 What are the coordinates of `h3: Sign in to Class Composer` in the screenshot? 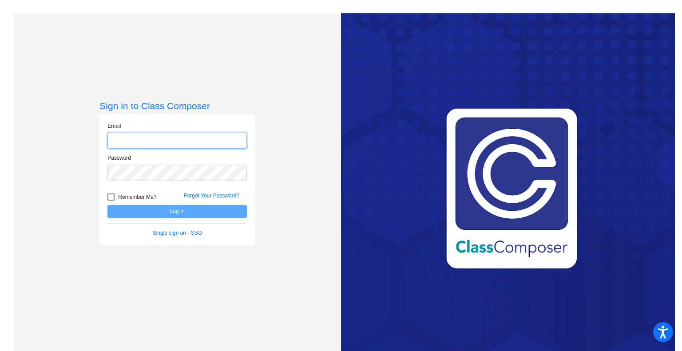 It's located at (177, 106).